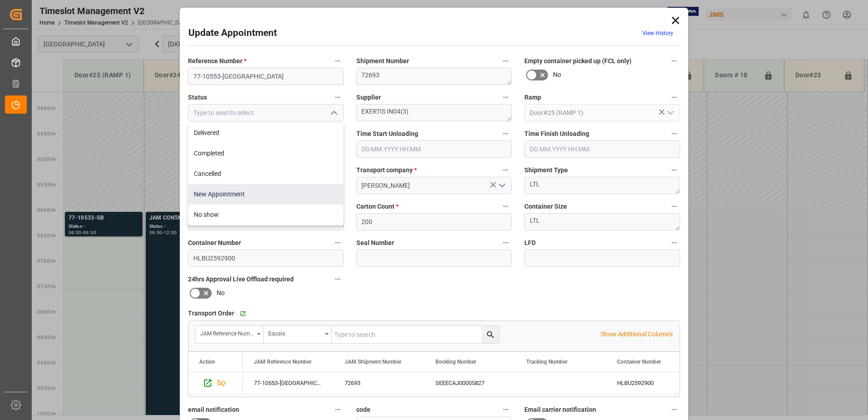 Image resolution: width=868 pixels, height=420 pixels. What do you see at coordinates (546, 362) in the screenshot?
I see `span: Tracking Number` at bounding box center [546, 362].